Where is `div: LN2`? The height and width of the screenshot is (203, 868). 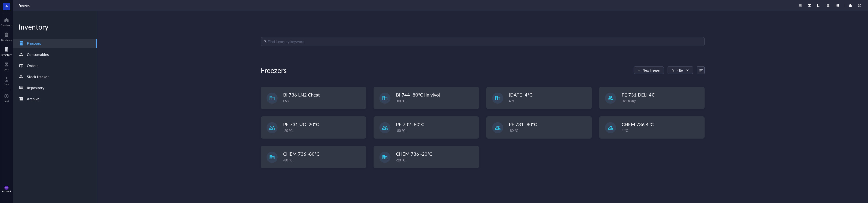 div: LN2 is located at coordinates (323, 101).